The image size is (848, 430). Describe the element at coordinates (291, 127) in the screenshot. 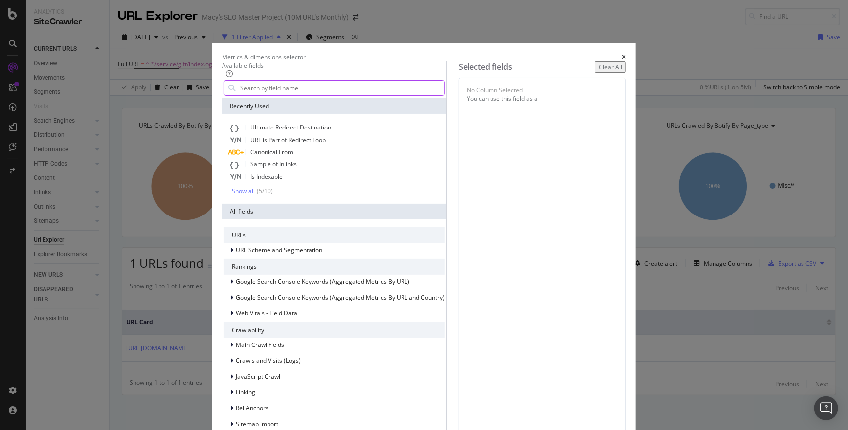

I see `span: Ultimate Redirect Destination` at that location.